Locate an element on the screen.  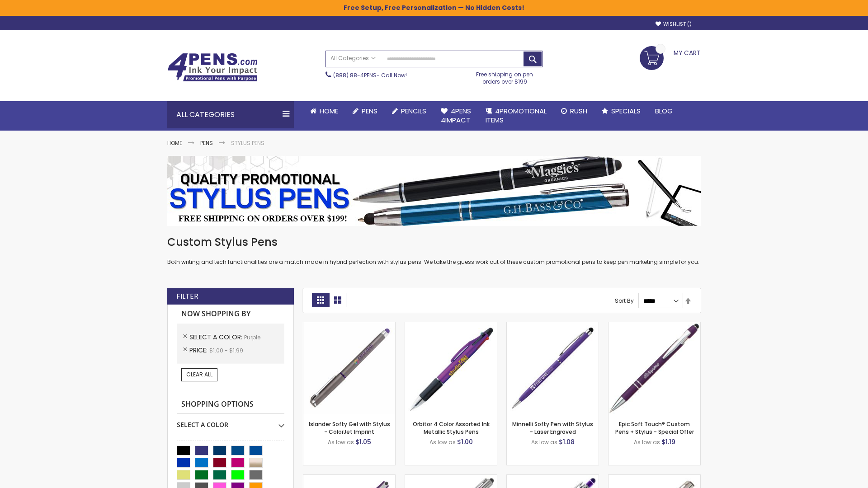
strong: Now Shopping by is located at coordinates (230, 314).